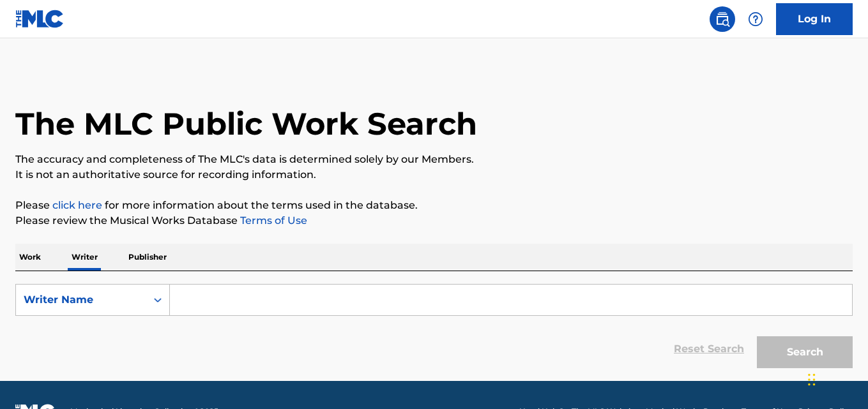 This screenshot has width=868, height=409. I want to click on p: Publisher, so click(148, 257).